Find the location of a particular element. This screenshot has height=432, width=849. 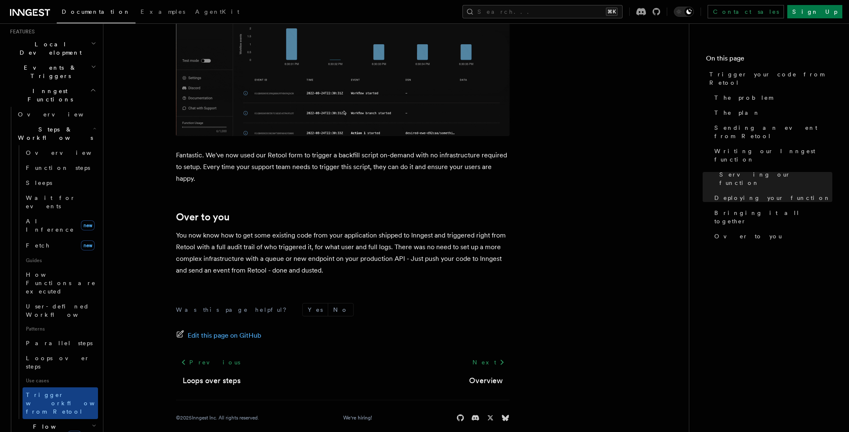

a: Sign Up is located at coordinates (815, 12).